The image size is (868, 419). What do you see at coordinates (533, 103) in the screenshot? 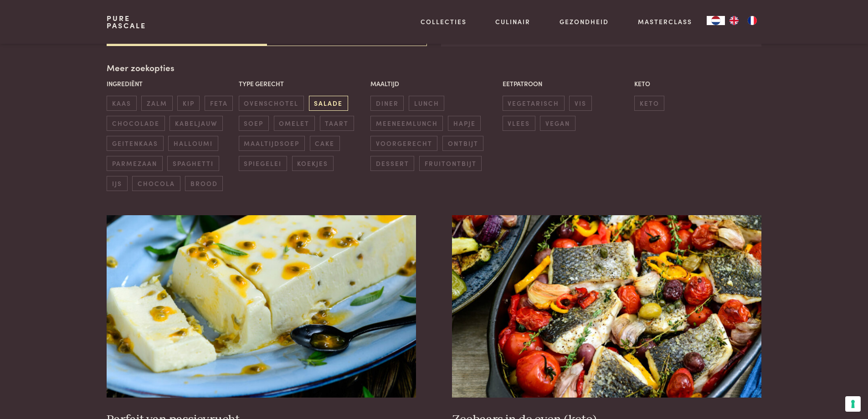
I see `span: vegetarisch` at bounding box center [533, 103].